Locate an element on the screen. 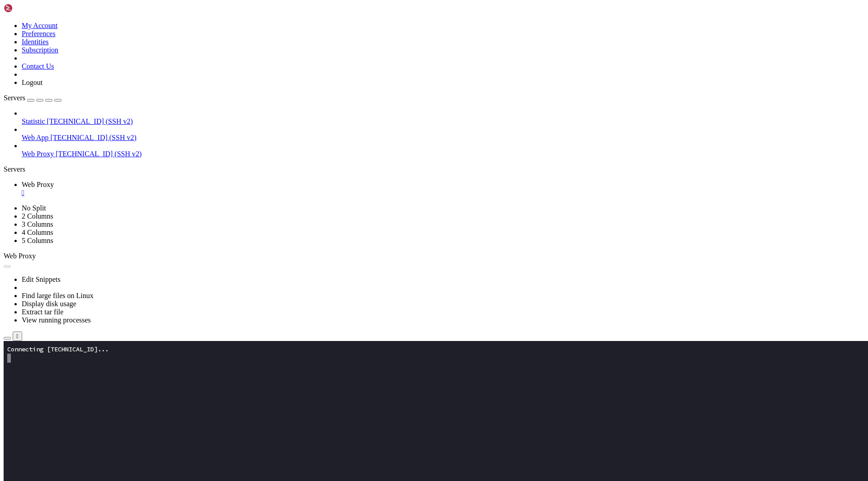 The width and height of the screenshot is (868, 481). a: No Split is located at coordinates (34, 208).